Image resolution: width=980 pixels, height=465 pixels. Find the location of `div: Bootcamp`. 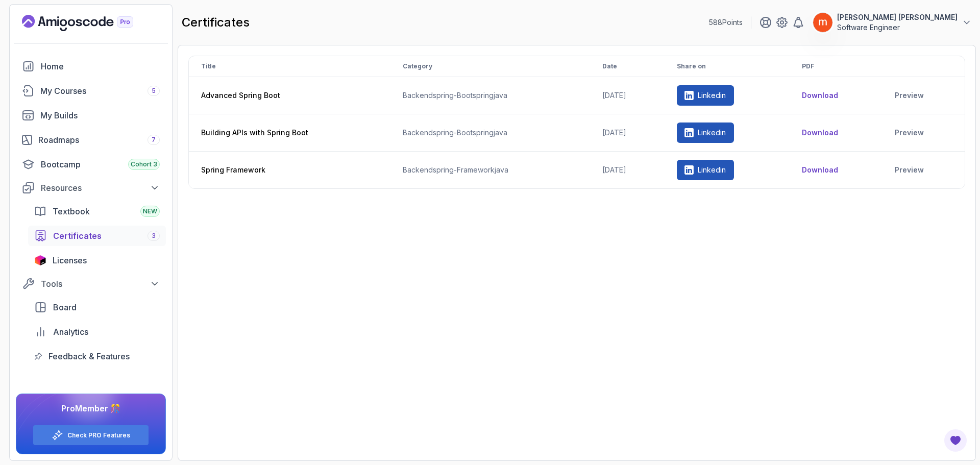

div: Bootcamp is located at coordinates (100, 164).